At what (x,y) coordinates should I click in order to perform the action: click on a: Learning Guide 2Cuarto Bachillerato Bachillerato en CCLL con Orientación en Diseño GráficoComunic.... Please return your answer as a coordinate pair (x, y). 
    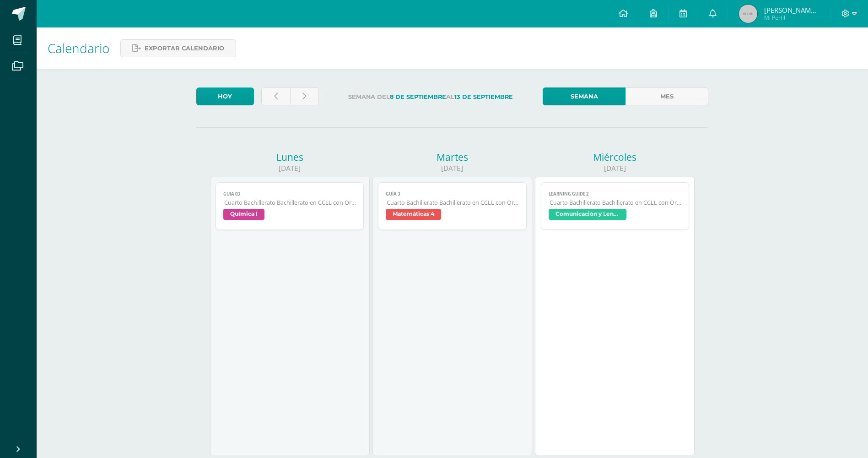
    Looking at the image, I should click on (614, 206).